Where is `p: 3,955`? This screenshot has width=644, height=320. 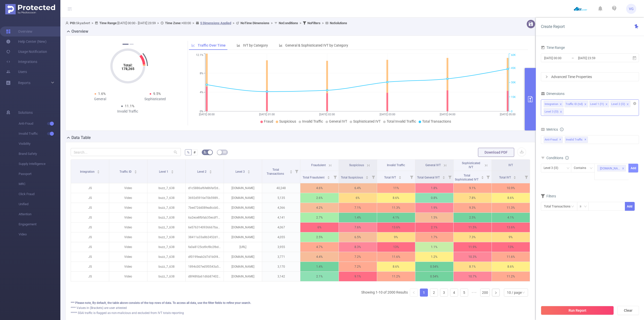
p: 3,955 is located at coordinates (281, 247).